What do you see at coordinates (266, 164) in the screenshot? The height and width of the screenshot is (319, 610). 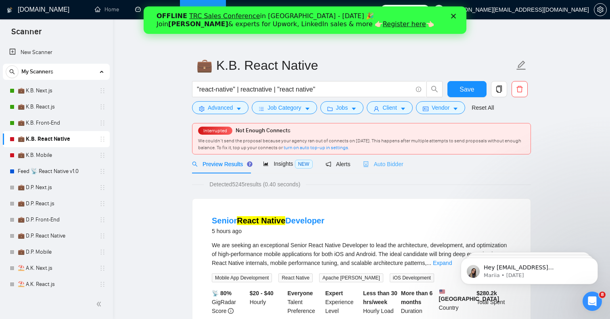 I see `span: area-chart` at bounding box center [266, 164].